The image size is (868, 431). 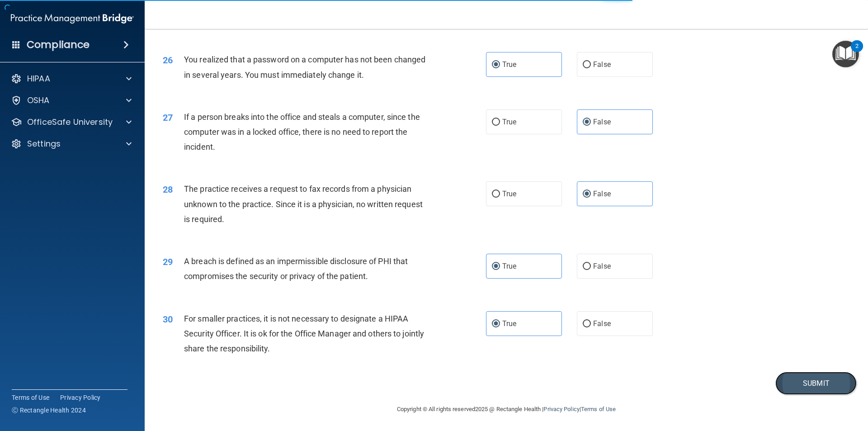 I want to click on p: Settings, so click(x=44, y=144).